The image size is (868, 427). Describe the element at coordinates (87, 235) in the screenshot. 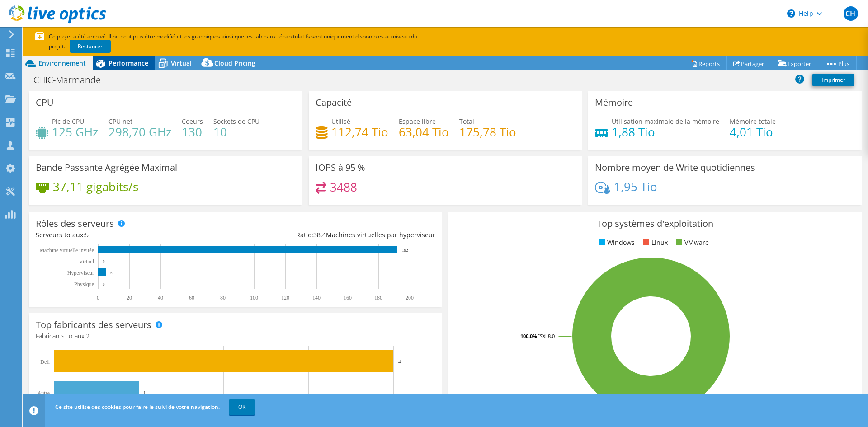

I see `span: 5` at that location.